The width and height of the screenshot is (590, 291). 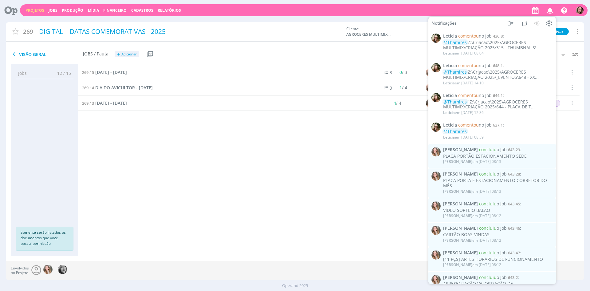 I want to click on a: Relatórios, so click(x=169, y=10).